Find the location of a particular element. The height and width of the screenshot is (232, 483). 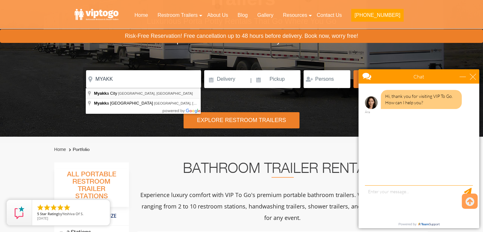

div: Hi, thank you for visiting VIP To Go. How can I help you? is located at coordinates (66, 34).